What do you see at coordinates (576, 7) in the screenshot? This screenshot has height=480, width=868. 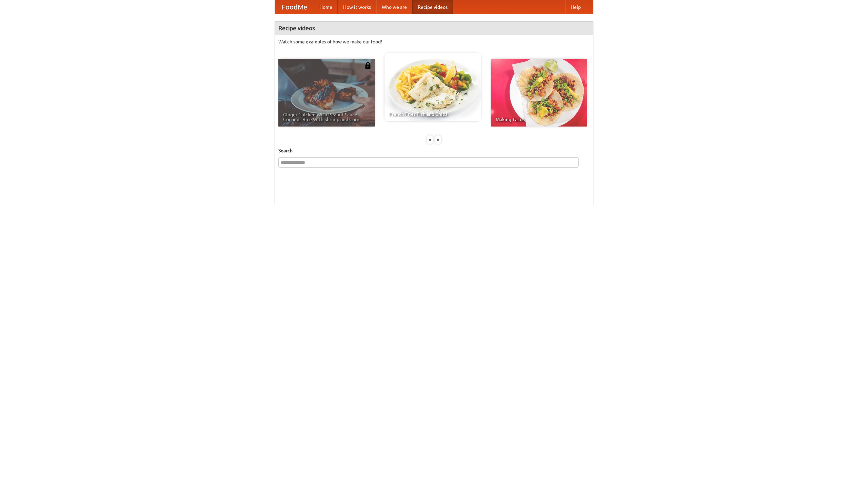 I see `a: Help` at bounding box center [576, 7].